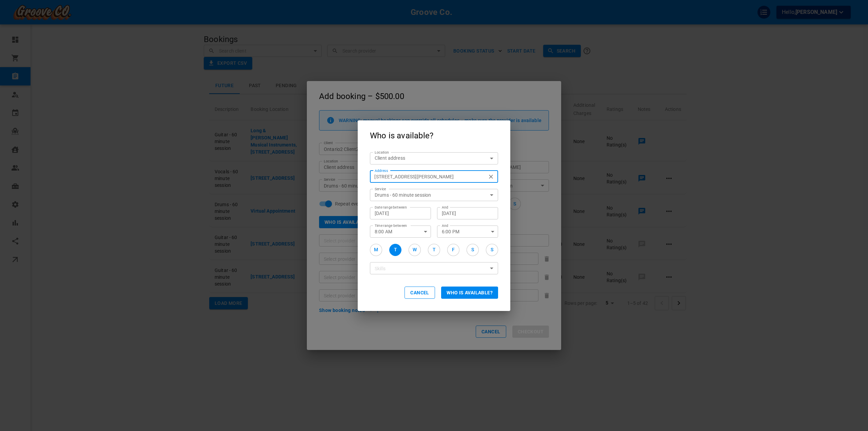 Image resolution: width=868 pixels, height=431 pixels. I want to click on div: M, so click(376, 249).